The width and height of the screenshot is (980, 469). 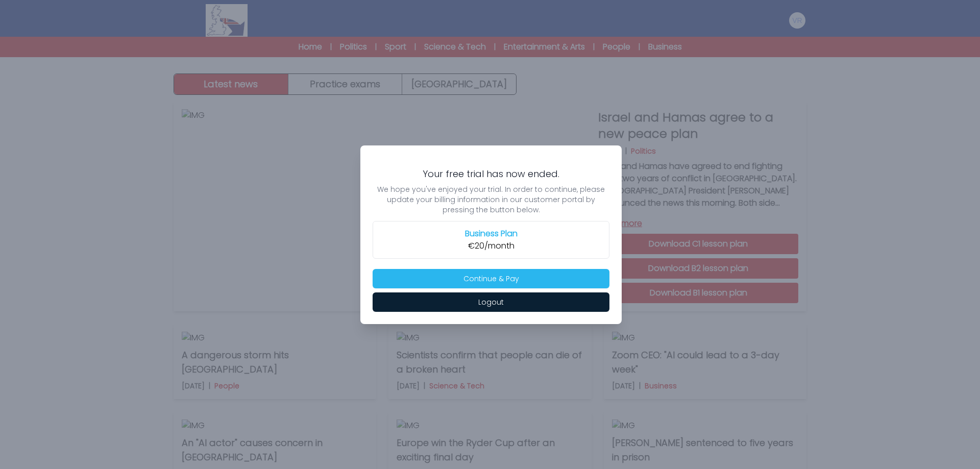 I want to click on p: €20/month, so click(x=491, y=246).